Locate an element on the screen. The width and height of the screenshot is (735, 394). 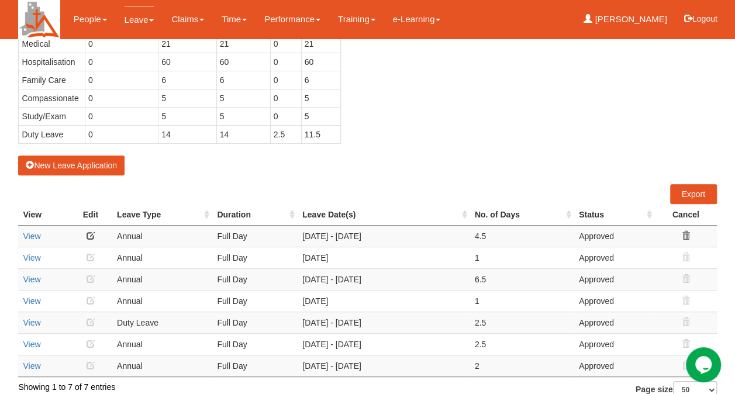
td: 2 is located at coordinates (522, 365).